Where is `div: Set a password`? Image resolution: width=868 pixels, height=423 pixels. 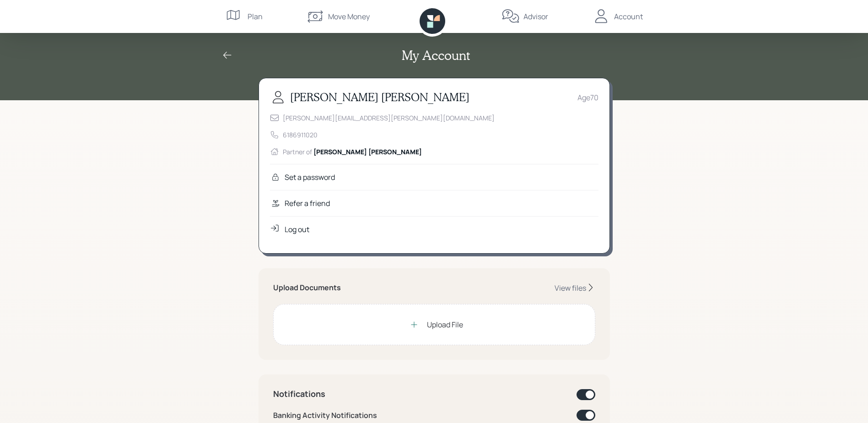
div: Set a password is located at coordinates (310, 177).